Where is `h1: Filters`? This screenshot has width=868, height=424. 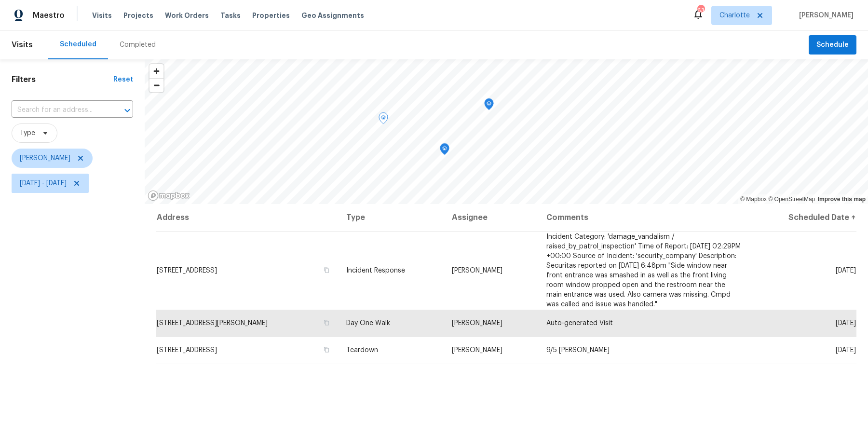
h1: Filters is located at coordinates (62, 80).